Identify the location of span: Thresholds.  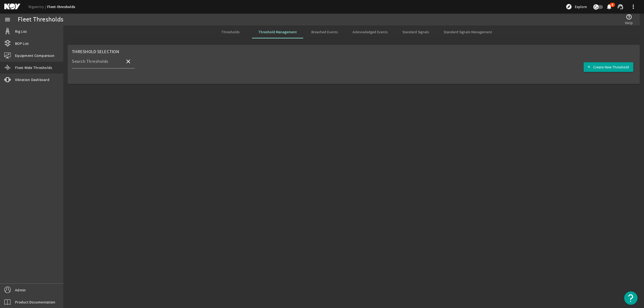
(231, 32).